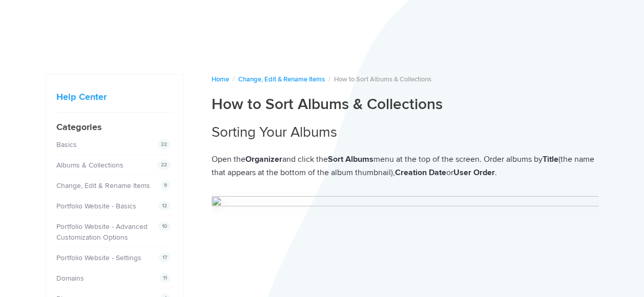 This screenshot has width=644, height=297. What do you see at coordinates (405, 166) in the screenshot?
I see `p: Open the and click the menu at the top of the screen. Order albums by (the name that appears at t...` at bounding box center [405, 166].